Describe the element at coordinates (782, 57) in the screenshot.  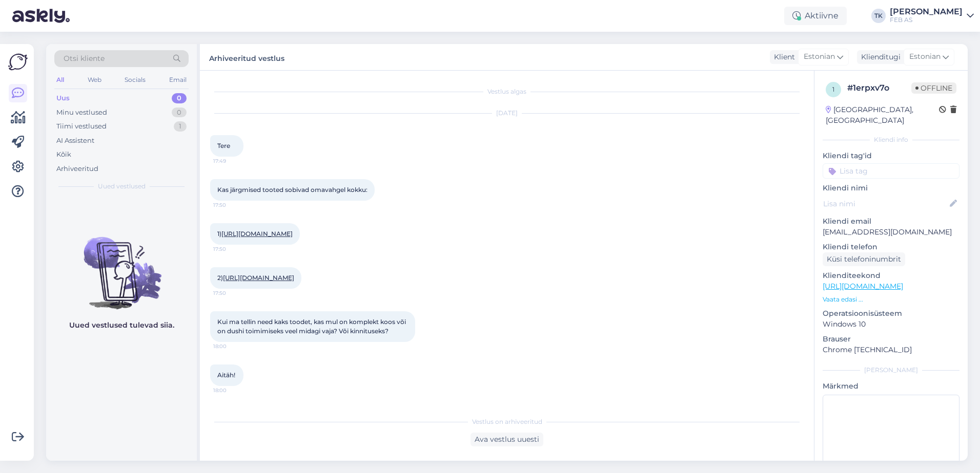
I see `div: Klient` at that location.